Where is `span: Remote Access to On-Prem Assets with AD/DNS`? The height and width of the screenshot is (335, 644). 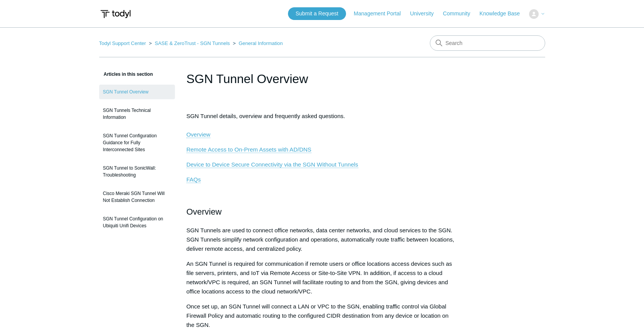
span: Remote Access to On-Prem Assets with AD/DNS is located at coordinates (248, 149).